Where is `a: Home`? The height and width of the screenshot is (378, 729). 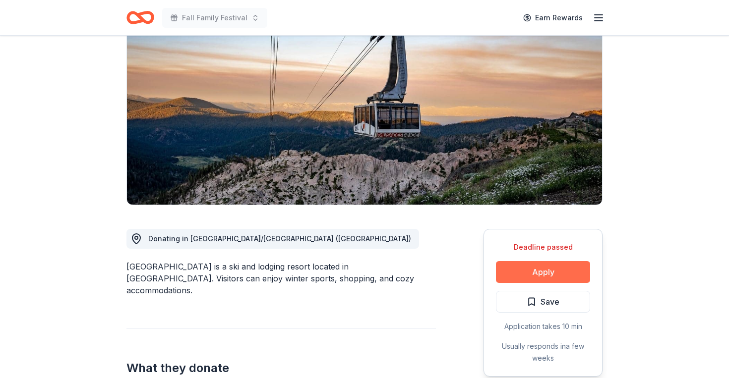 a: Home is located at coordinates (140, 17).